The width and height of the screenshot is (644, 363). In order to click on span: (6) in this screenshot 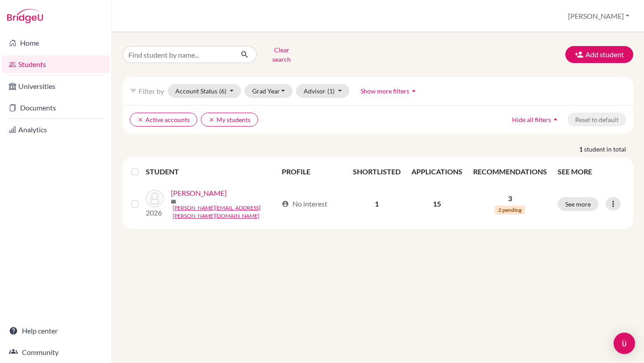, I will do `click(223, 91)`.